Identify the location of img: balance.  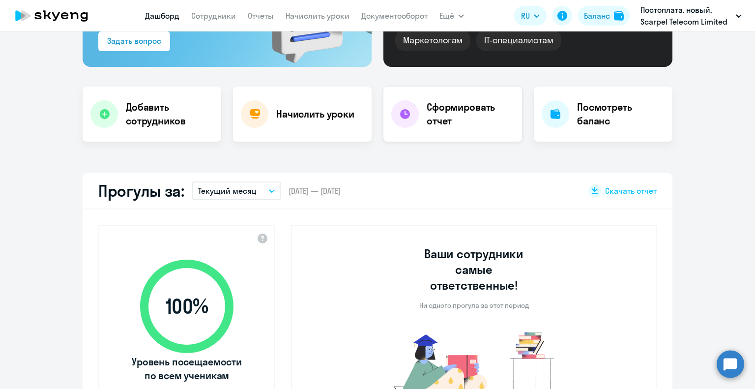
(619, 16).